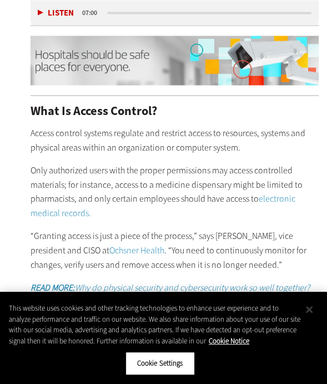 The image size is (327, 384). What do you see at coordinates (163, 205) in the screenshot?
I see `a: electronic medical records.` at bounding box center [163, 205].